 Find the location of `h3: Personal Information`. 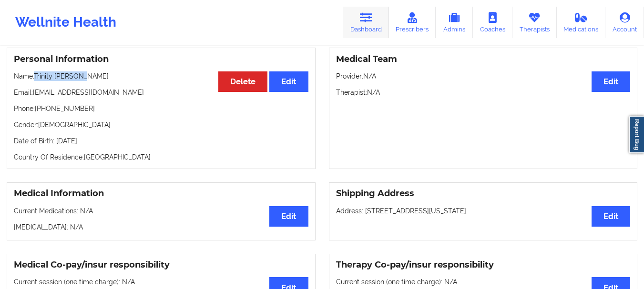

h3: Personal Information is located at coordinates (161, 59).